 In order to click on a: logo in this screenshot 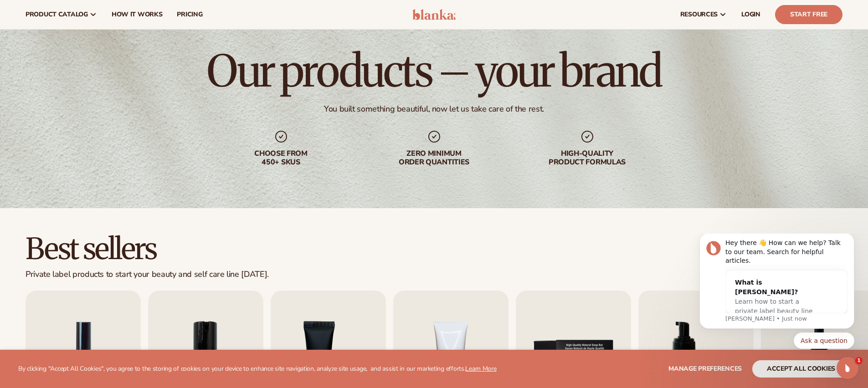, I will do `click(434, 15)`.